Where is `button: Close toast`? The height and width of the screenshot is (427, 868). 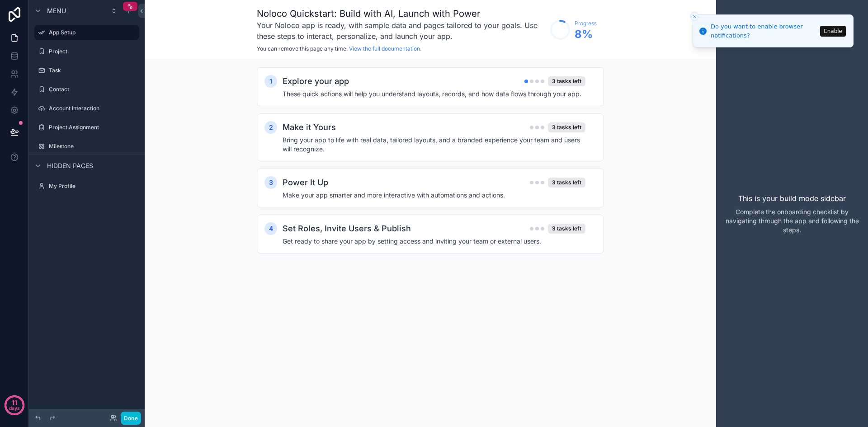 button: Close toast is located at coordinates (695, 16).